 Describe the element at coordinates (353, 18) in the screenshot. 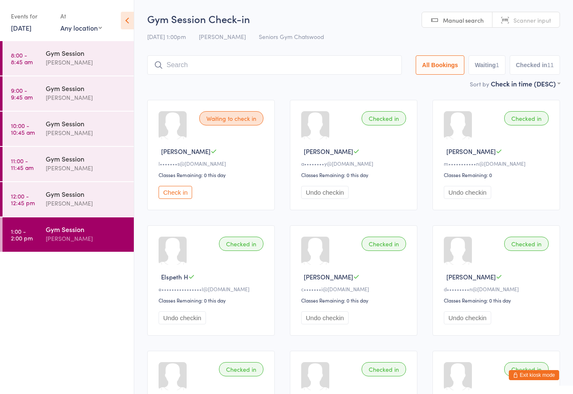

I see `h2: Gym Session Check-in` at that location.